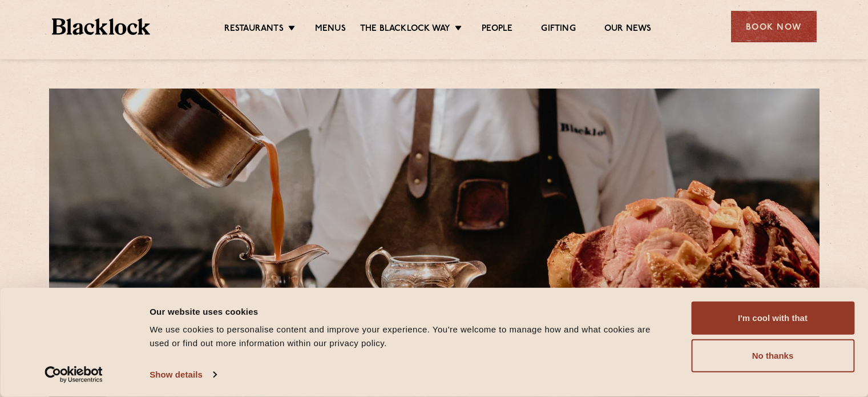  I want to click on div: Our website uses cookies, so click(407, 311).